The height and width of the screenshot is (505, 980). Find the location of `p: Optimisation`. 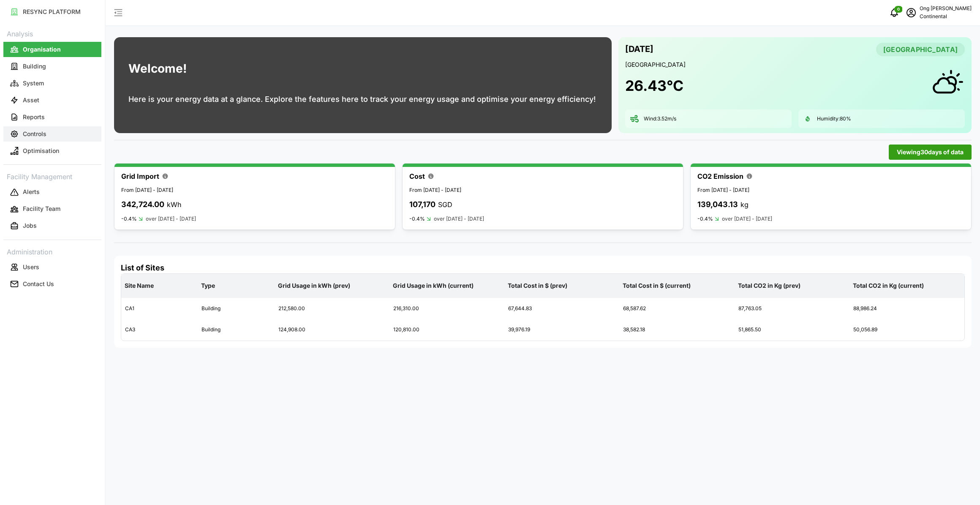

p: Optimisation is located at coordinates (41, 150).